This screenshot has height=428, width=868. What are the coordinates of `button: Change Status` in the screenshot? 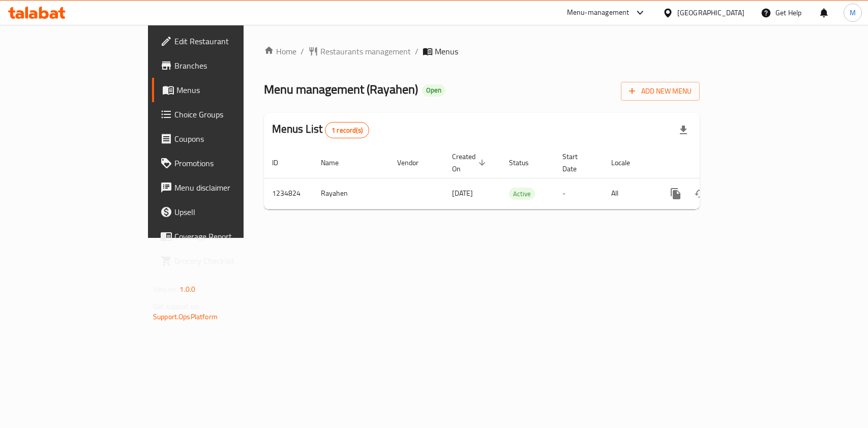 It's located at (700, 194).